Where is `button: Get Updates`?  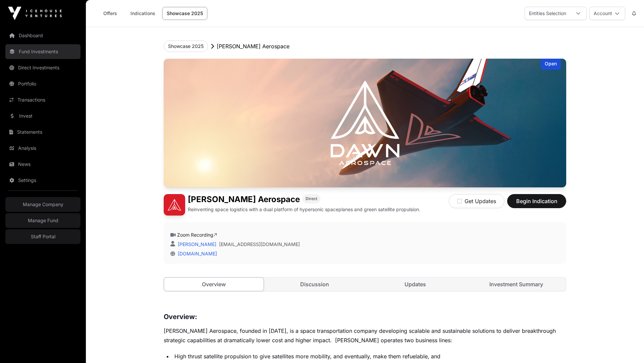
button: Get Updates is located at coordinates (476, 201).